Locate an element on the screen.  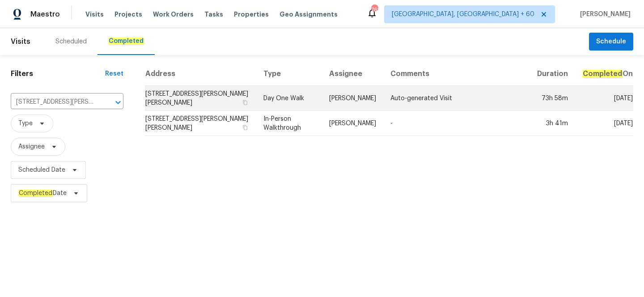
span: Date is located at coordinates (43, 193).